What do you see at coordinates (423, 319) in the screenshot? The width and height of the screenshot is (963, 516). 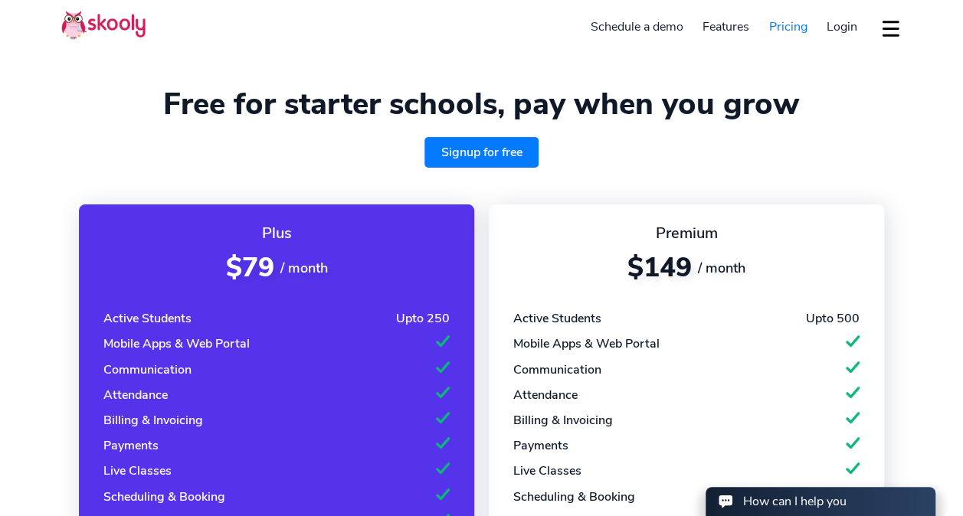 I see `div: Upto 250` at bounding box center [423, 319].